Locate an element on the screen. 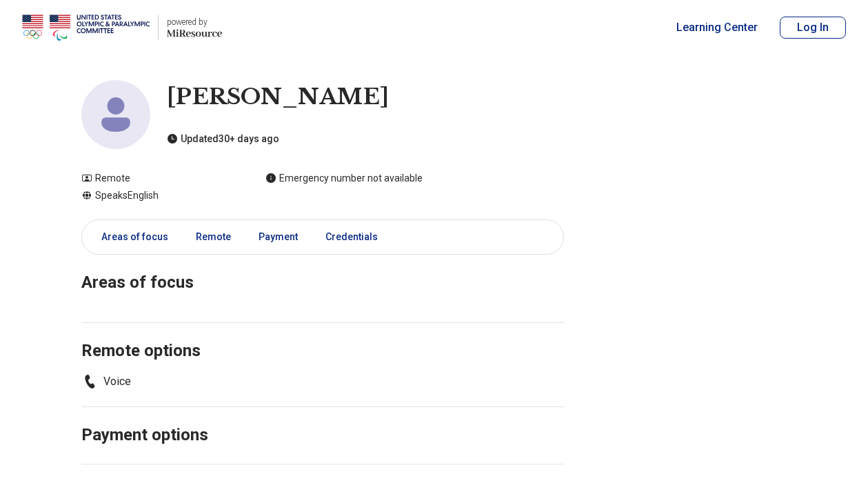 The height and width of the screenshot is (481, 868). h2: Remote options is located at coordinates (323, 334).